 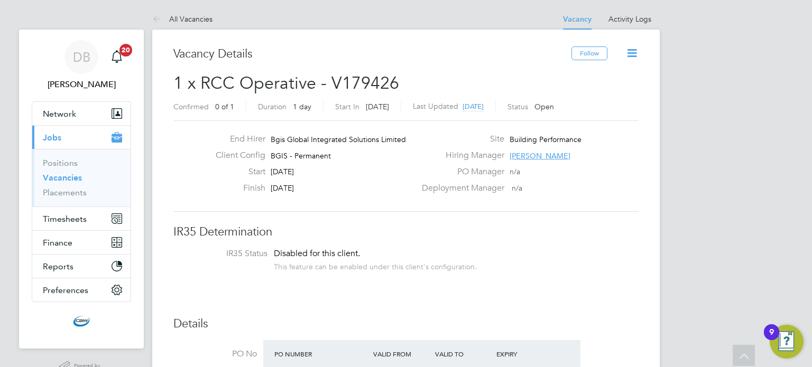 I want to click on span: Reports, so click(x=58, y=266).